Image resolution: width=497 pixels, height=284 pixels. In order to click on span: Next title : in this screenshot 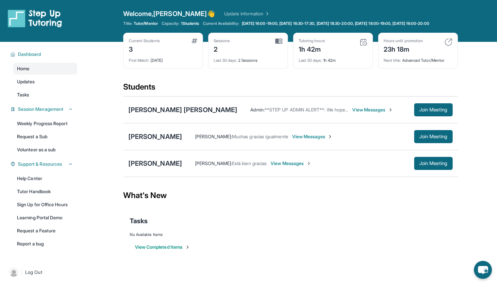, I will do `click(393, 60)`.